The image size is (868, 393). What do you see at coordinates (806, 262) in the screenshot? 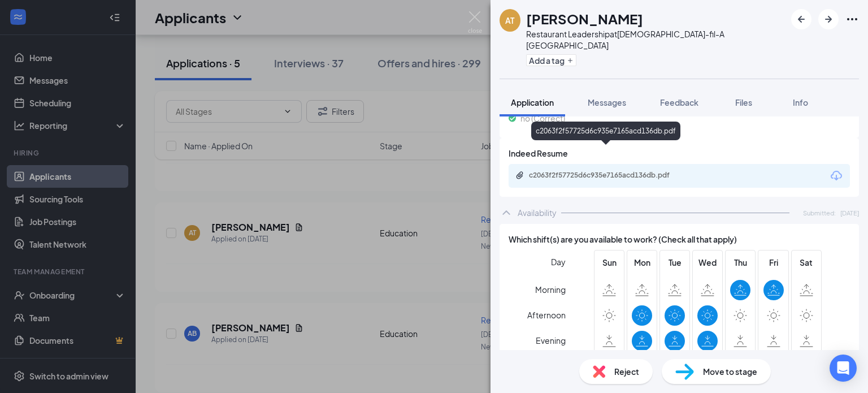
I see `span: Sat` at bounding box center [806, 262].